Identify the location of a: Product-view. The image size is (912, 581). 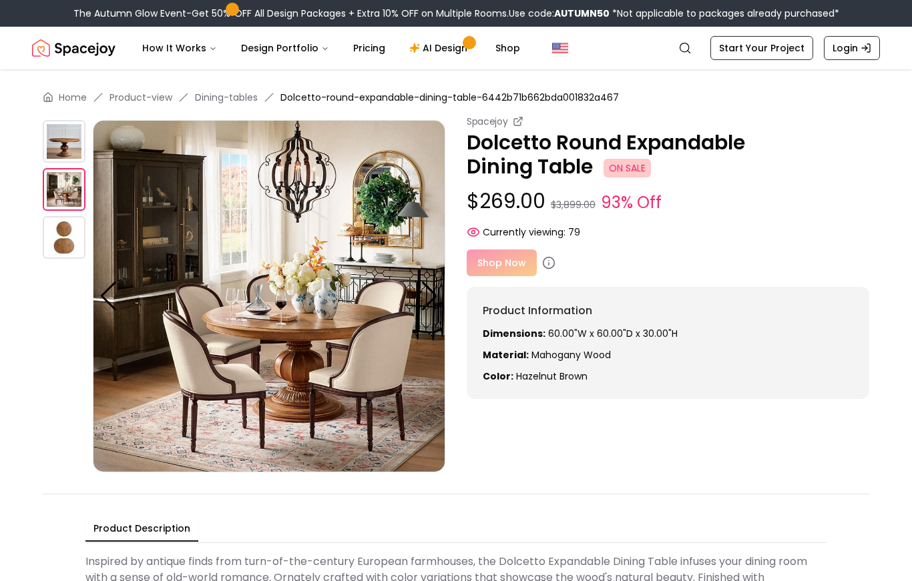
(141, 97).